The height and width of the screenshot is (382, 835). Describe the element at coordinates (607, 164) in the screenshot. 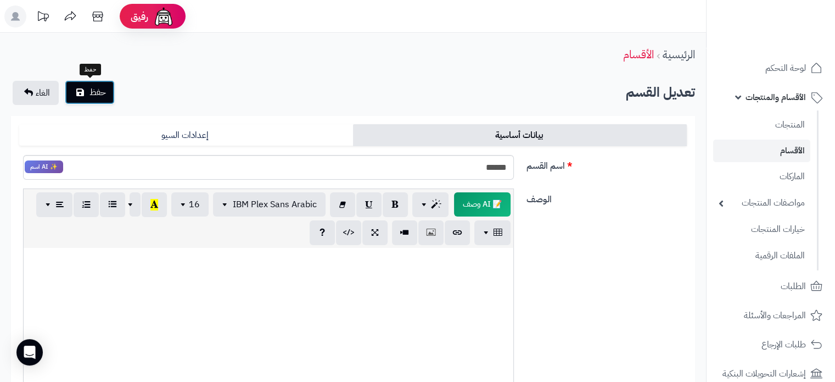

I see `label: اسم القسم` at that location.